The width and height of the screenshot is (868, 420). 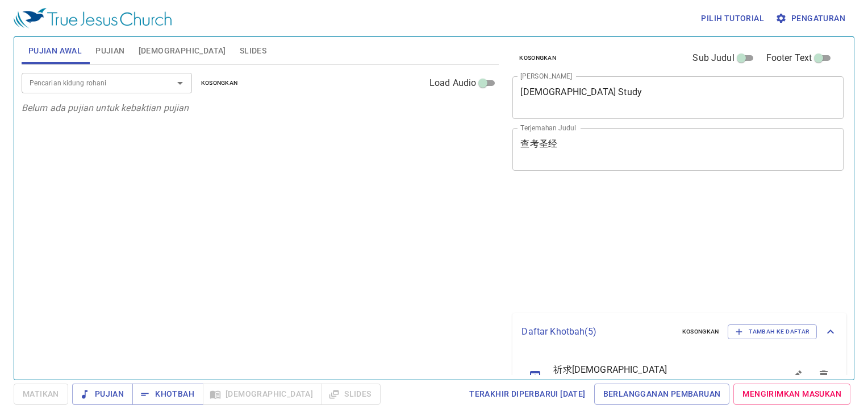 I want to click on a: Mengirimkan Masukan, so click(x=792, y=393).